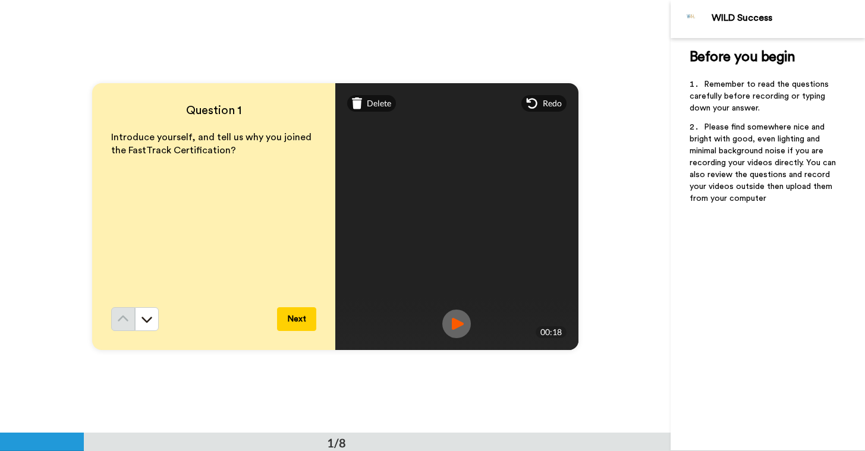 The image size is (865, 451). I want to click on div: Delete, so click(371, 103).